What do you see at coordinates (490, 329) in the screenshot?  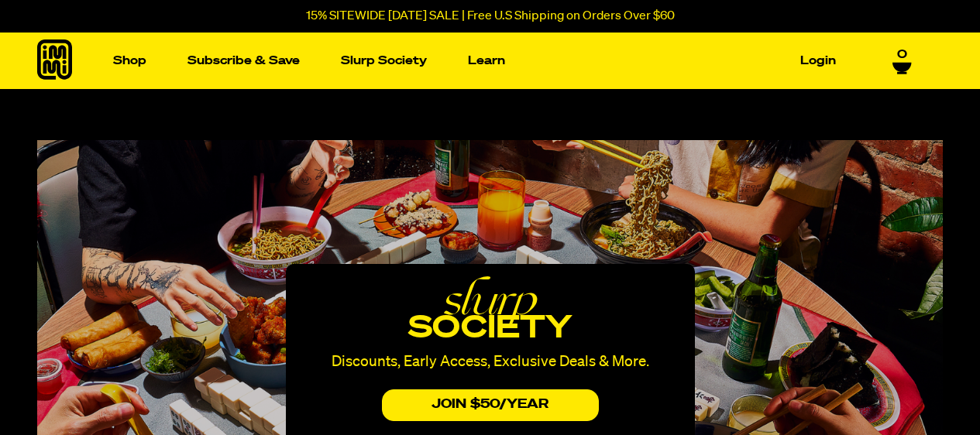 I see `span: society` at bounding box center [490, 329].